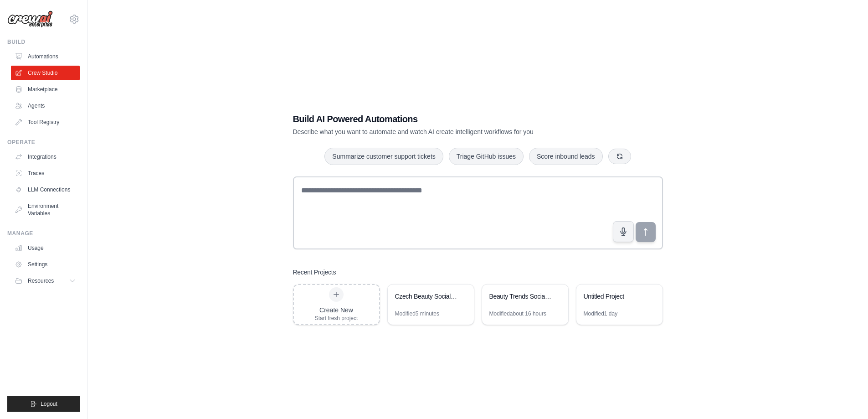 The width and height of the screenshot is (868, 419). What do you see at coordinates (314, 272) in the screenshot?
I see `h3: Recent Projects` at bounding box center [314, 272].